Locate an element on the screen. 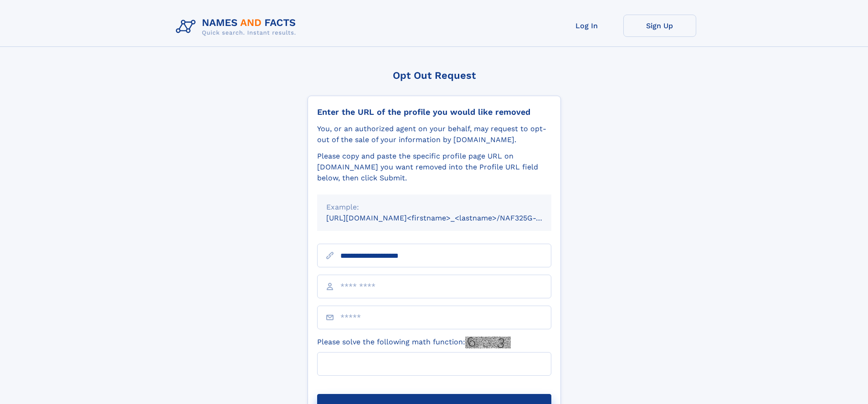 The height and width of the screenshot is (404, 868). div: Opt Out Request is located at coordinates (434, 75).